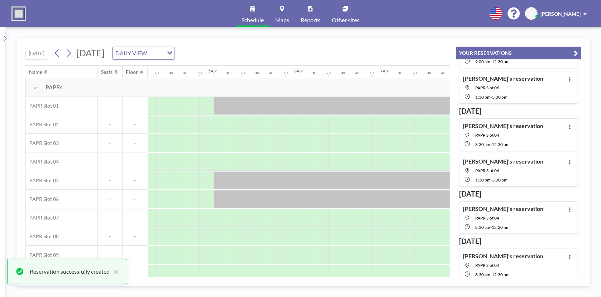  What do you see at coordinates (345, 20) in the screenshot?
I see `span: Other sites` at bounding box center [345, 20].